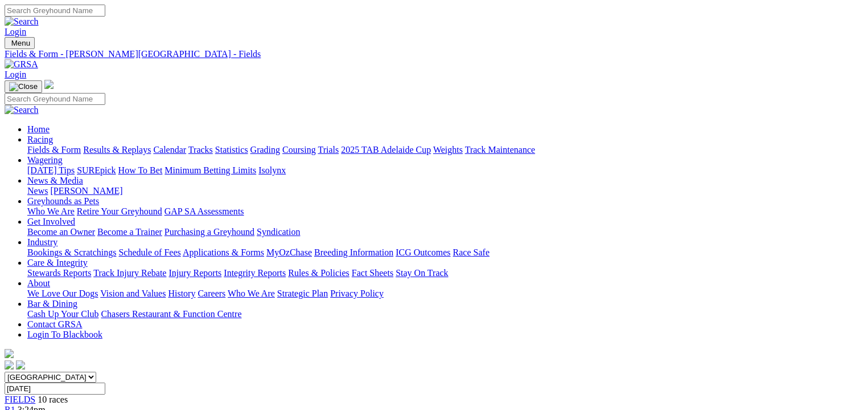  Describe the element at coordinates (255, 272) in the screenshot. I see `a: Integrity Reports` at that location.